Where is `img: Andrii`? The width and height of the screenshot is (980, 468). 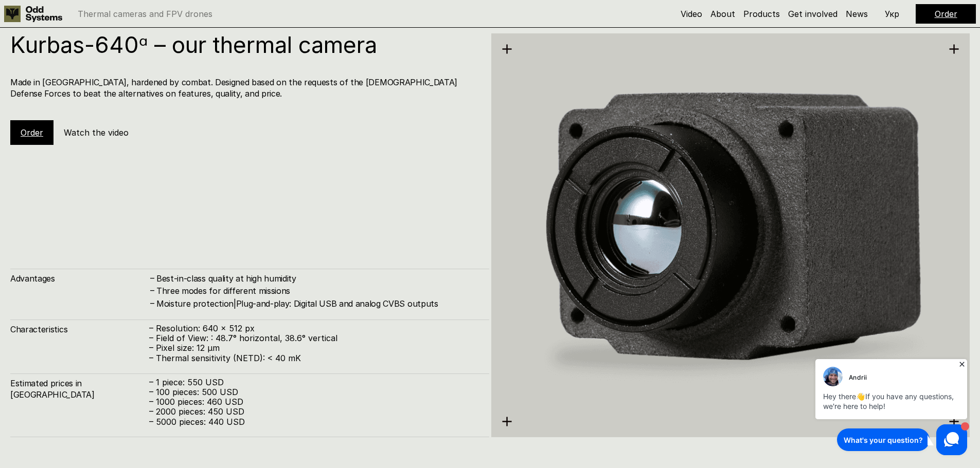 img: Andrii is located at coordinates (20, 21).